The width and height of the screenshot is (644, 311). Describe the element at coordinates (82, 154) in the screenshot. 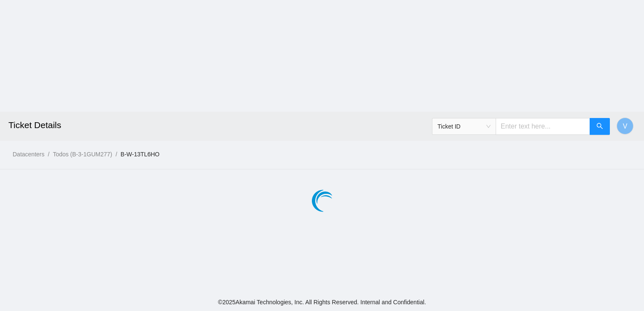

I see `a: Todos (B-3-1GUM277)` at that location.